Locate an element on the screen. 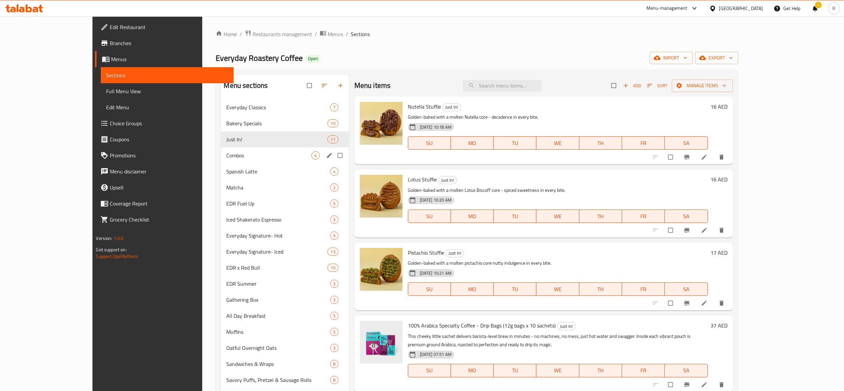 Image resolution: width=844 pixels, height=391 pixels. div: Spanish Latte4 is located at coordinates (285, 171).